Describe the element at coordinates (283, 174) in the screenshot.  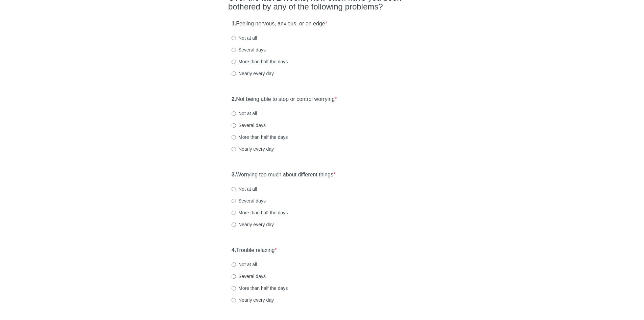
I see `label: Worrying too much about different things` at that location.